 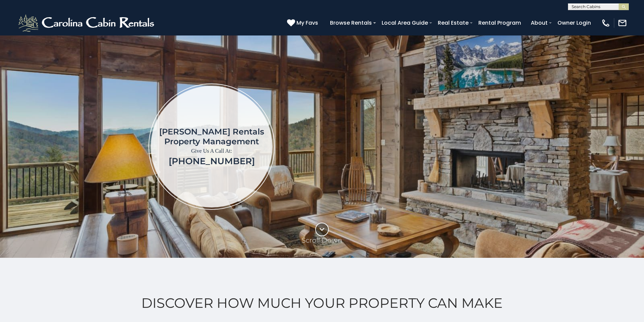 What do you see at coordinates (308, 23) in the screenshot?
I see `span: My Favs` at bounding box center [308, 23].